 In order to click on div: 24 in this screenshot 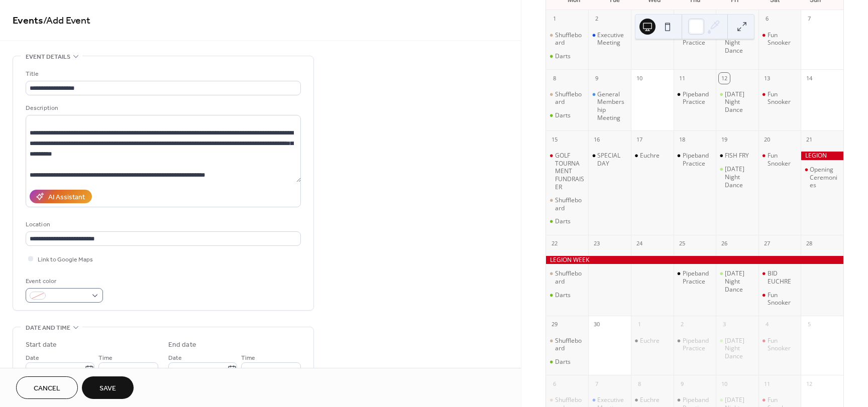, I will do `click(640, 244)`.